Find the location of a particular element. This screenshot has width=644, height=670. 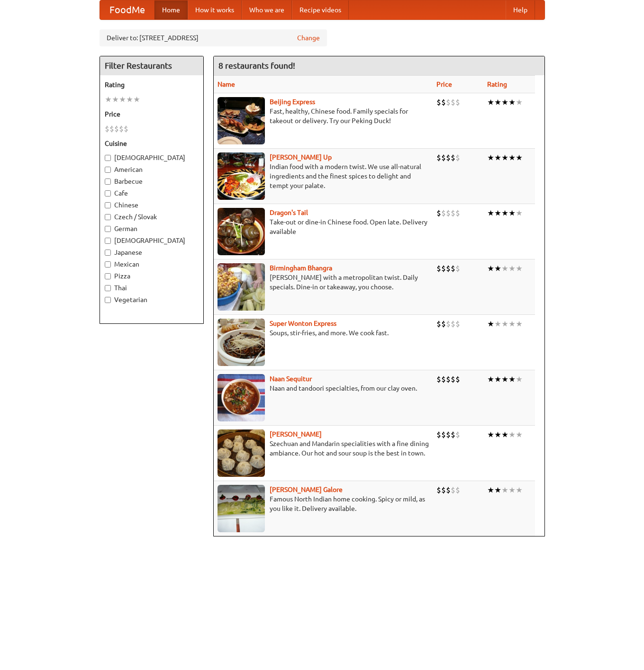

ng-pluralize: 8 restaurants found! is located at coordinates (257, 65).